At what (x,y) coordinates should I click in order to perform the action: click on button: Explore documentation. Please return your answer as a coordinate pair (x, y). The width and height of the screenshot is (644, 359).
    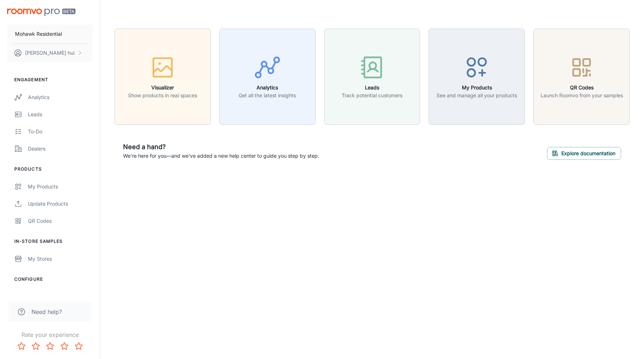
    Looking at the image, I should click on (583, 154).